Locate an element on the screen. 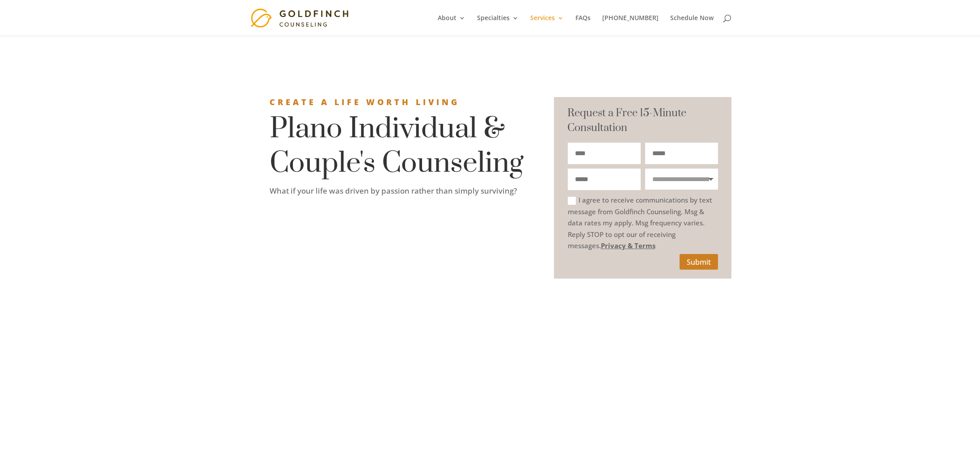 The height and width of the screenshot is (453, 980). label: I agree to receive communications by text message from Goldfinch Counseling. Msg & data rates my ... is located at coordinates (643, 223).